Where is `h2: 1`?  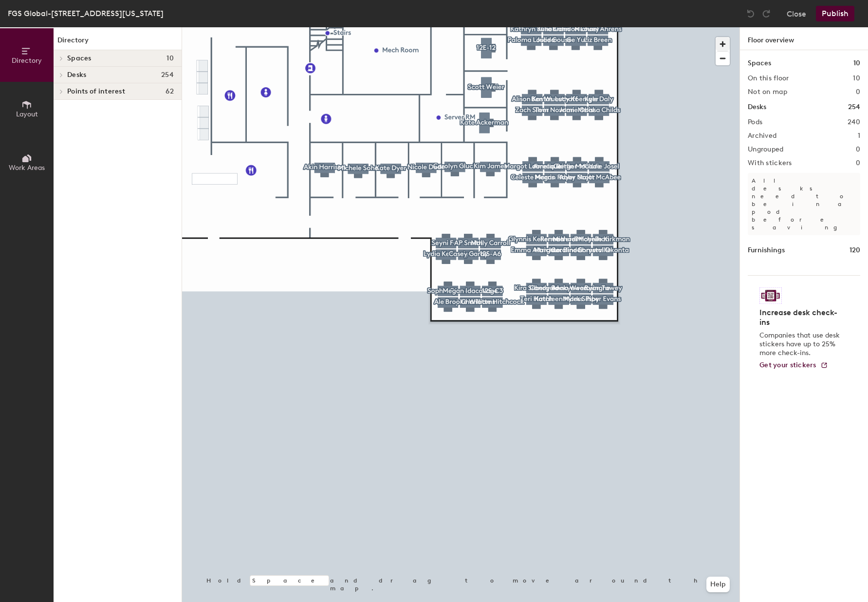 h2: 1 is located at coordinates (859, 136).